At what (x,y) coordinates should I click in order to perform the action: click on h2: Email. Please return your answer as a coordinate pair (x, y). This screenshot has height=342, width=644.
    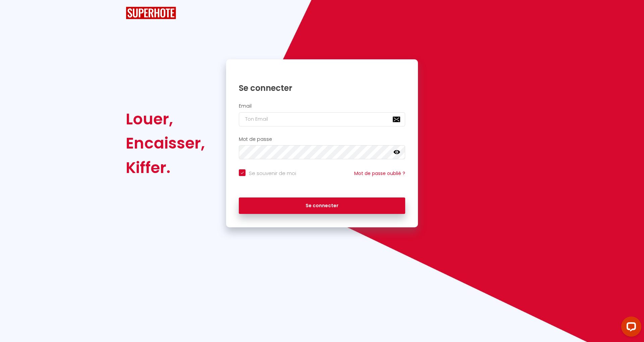
    Looking at the image, I should click on (322, 106).